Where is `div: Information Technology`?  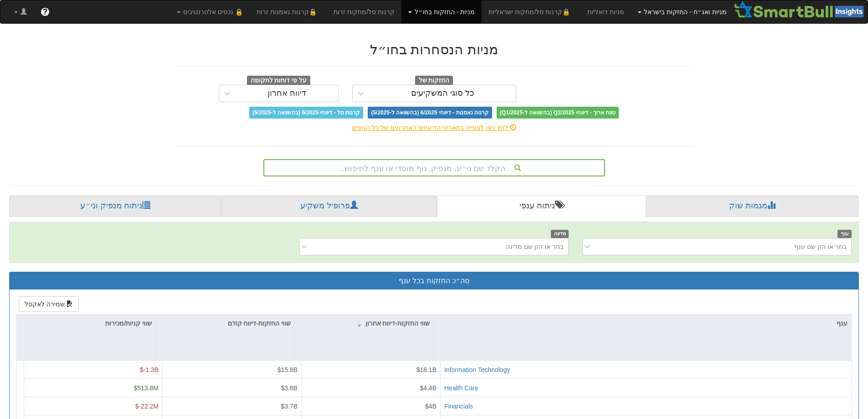 div: Information Technology is located at coordinates (477, 369).